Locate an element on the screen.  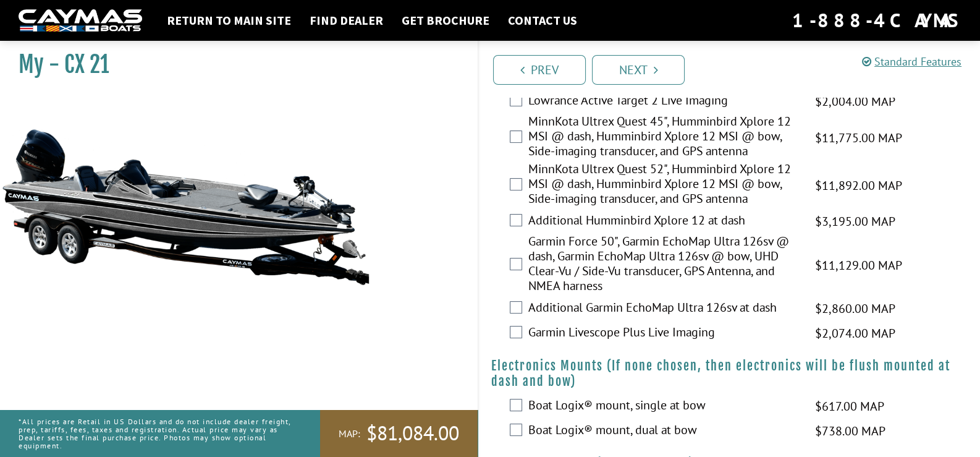
span: MAP: is located at coordinates (349, 433).